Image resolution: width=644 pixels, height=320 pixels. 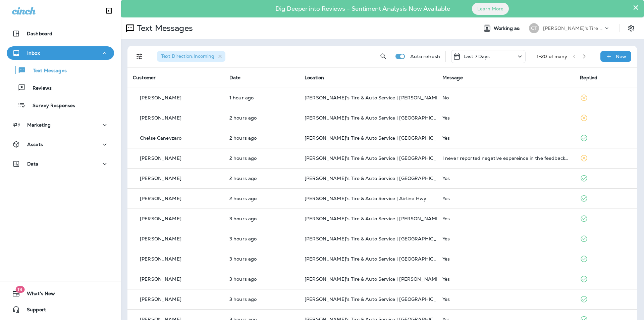 I want to click on p: Data, so click(x=33, y=164).